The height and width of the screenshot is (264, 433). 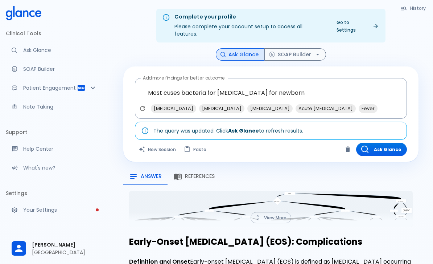 I want to click on p: Your Settings, so click(x=60, y=210).